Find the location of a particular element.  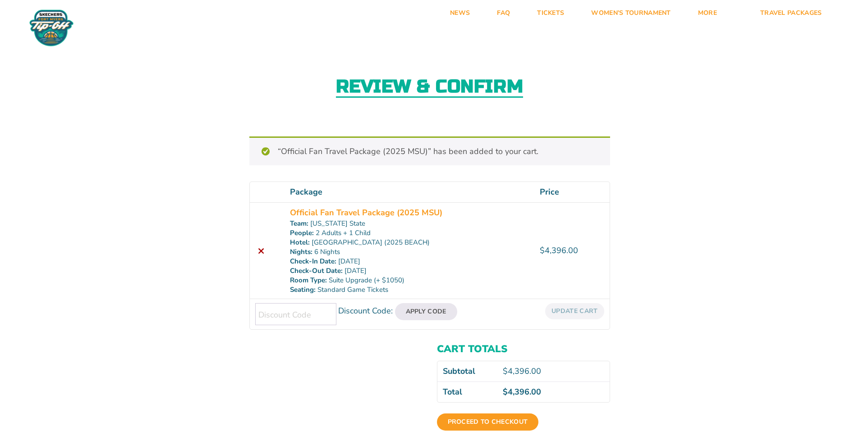

button: Update cart is located at coordinates (574, 311).